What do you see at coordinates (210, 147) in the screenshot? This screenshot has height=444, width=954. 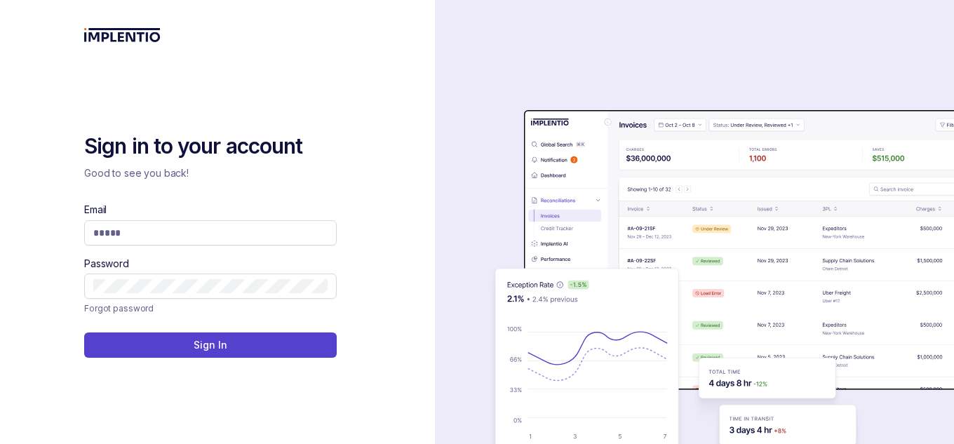 I see `h2: Sign in to your account` at bounding box center [210, 147].